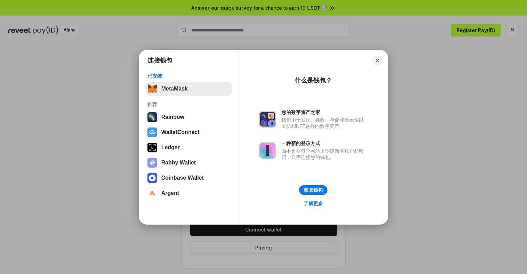 The width and height of the screenshot is (527, 274). Describe the element at coordinates (313, 204) in the screenshot. I see `div: 了解更多` at that location.